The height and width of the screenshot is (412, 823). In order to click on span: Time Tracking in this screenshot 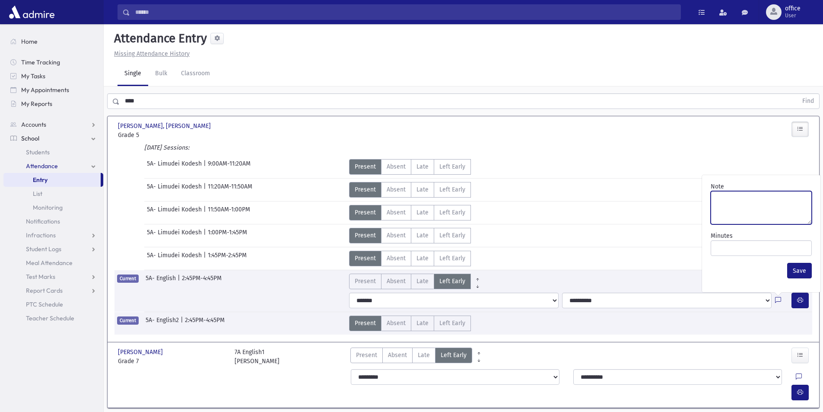, I will do `click(41, 62)`.